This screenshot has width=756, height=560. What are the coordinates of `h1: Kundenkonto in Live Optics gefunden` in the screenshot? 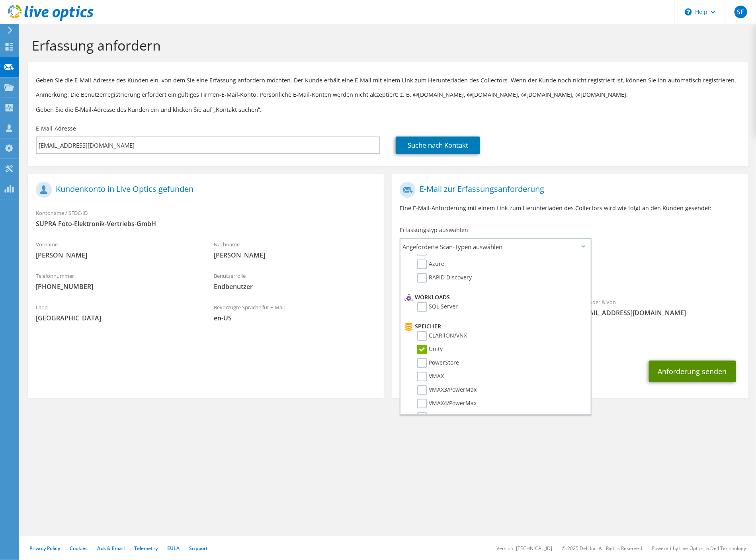 It's located at (204, 190).